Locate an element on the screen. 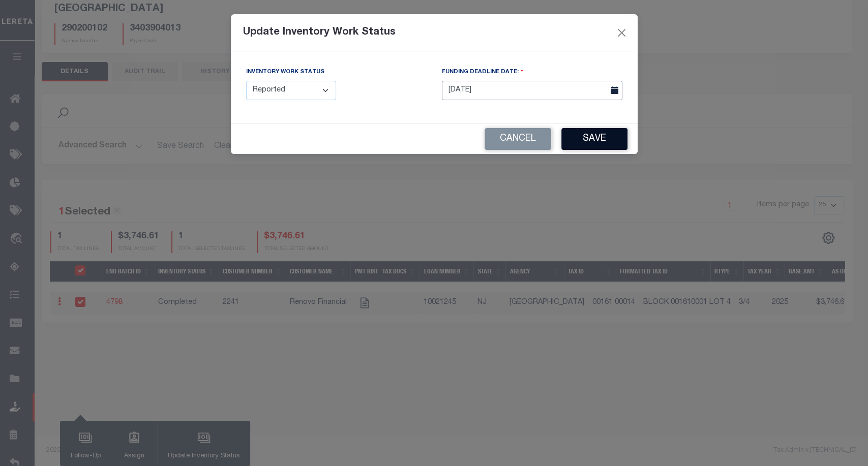  button: Close is located at coordinates (621, 33).